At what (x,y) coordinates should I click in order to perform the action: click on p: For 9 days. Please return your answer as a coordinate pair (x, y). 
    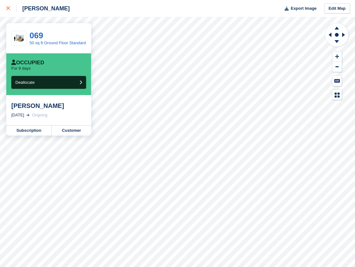
    Looking at the image, I should click on (21, 68).